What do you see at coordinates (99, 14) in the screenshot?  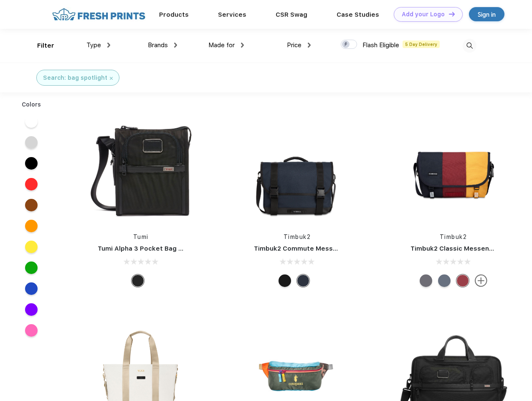 I see `img: fo%20logo%202.webp` at bounding box center [99, 14].